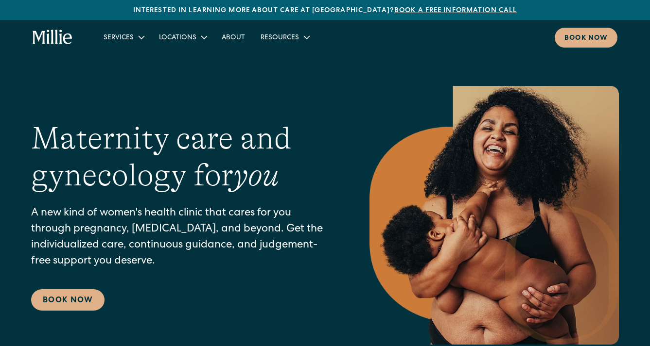 This screenshot has height=346, width=650. Describe the element at coordinates (233, 37) in the screenshot. I see `a: About` at that location.